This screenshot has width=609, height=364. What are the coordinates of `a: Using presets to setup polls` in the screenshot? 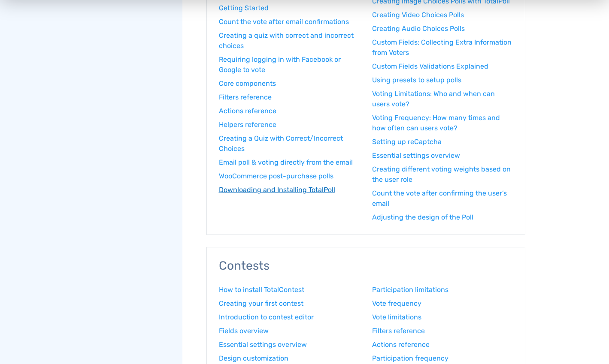 It's located at (442, 80).